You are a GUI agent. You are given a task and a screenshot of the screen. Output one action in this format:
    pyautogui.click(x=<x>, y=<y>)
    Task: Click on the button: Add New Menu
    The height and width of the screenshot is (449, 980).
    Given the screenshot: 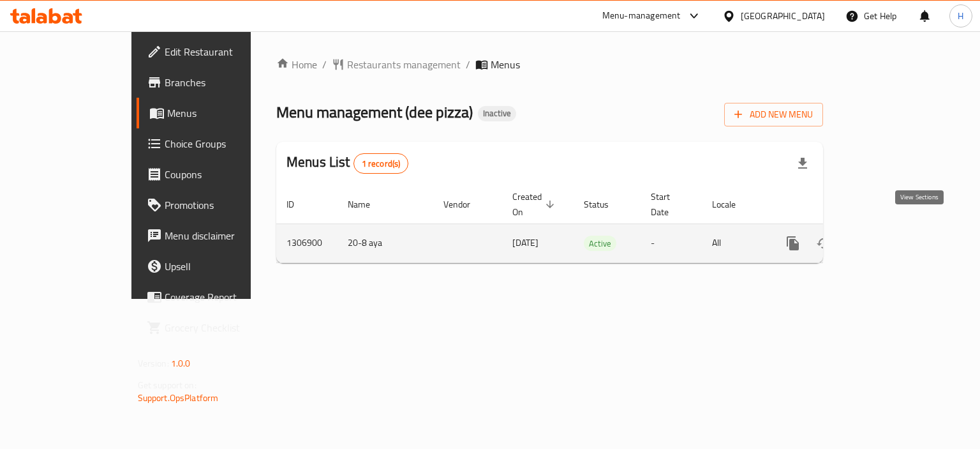 What is the action you would take?
    pyautogui.click(x=774, y=114)
    